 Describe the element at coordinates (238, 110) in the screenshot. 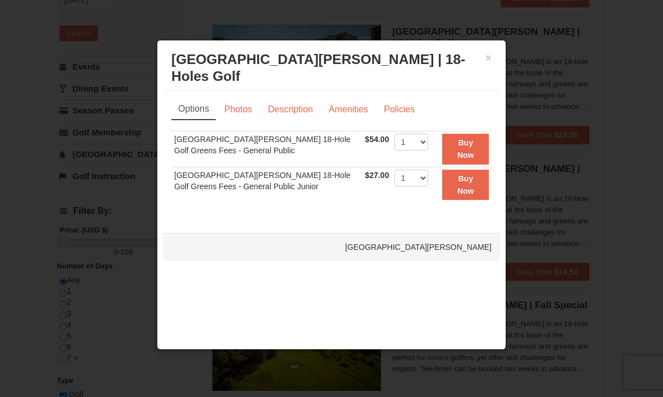

I see `a: Photos` at that location.